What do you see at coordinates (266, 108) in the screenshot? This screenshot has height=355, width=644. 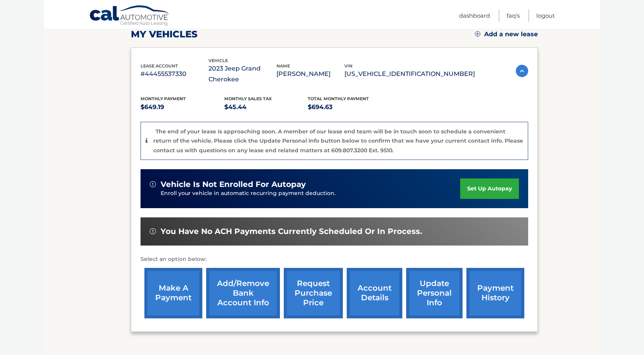 I see `p: $45.44` at bounding box center [266, 108].